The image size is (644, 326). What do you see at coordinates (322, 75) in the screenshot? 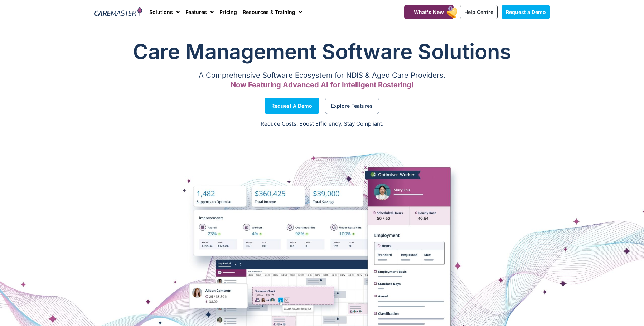
I see `p: A Comprehensive Software Ecosystem for NDIS & Aged Care Providers.` at bounding box center [322, 75].